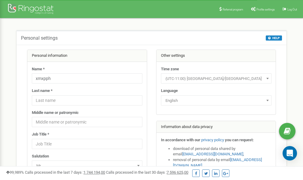 This screenshot has width=303, height=180. I want to click on button: HELP, so click(274, 38).